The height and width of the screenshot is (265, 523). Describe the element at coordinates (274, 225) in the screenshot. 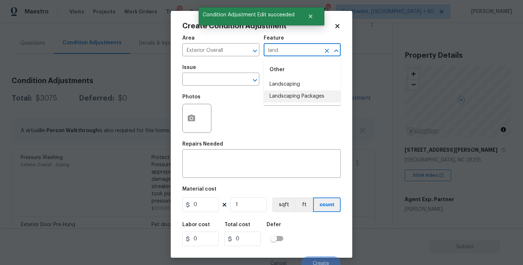

I see `h5: Defer` at that location.